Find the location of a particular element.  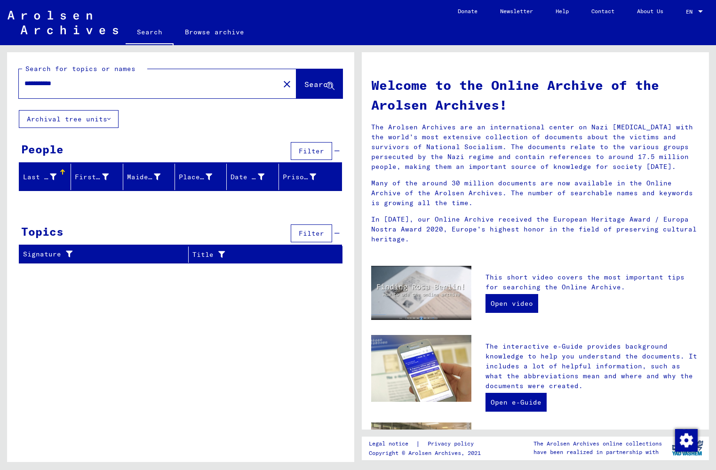

a: Open video is located at coordinates (512, 303).